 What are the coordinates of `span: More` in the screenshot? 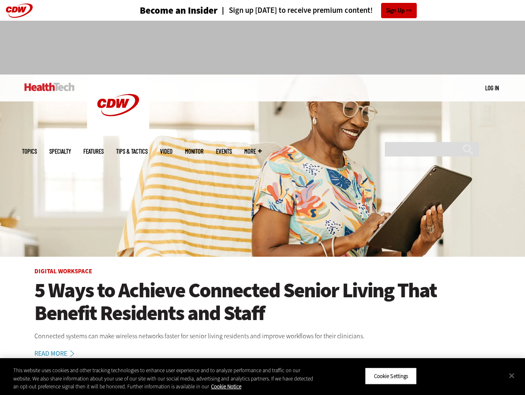 It's located at (253, 151).